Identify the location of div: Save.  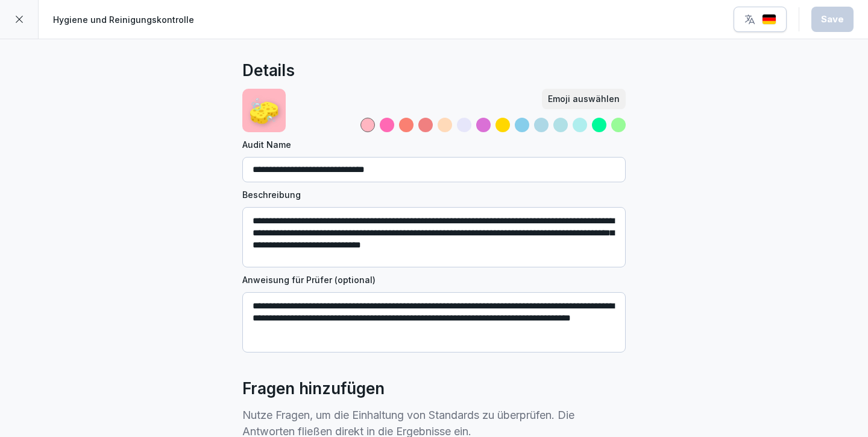
(832, 19).